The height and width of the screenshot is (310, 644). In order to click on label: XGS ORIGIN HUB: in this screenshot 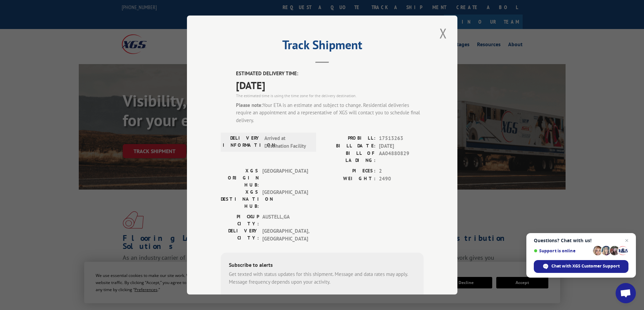, I will do `click(239, 178)`.